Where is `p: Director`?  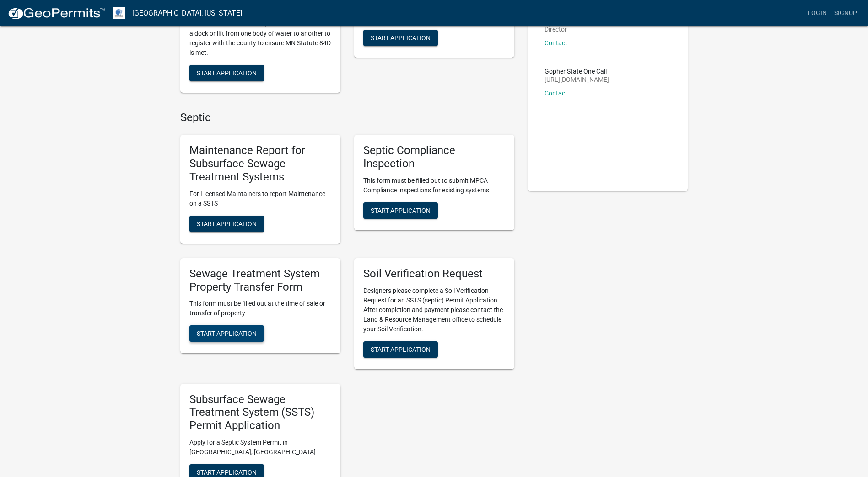
p: Director is located at coordinates (569, 29).